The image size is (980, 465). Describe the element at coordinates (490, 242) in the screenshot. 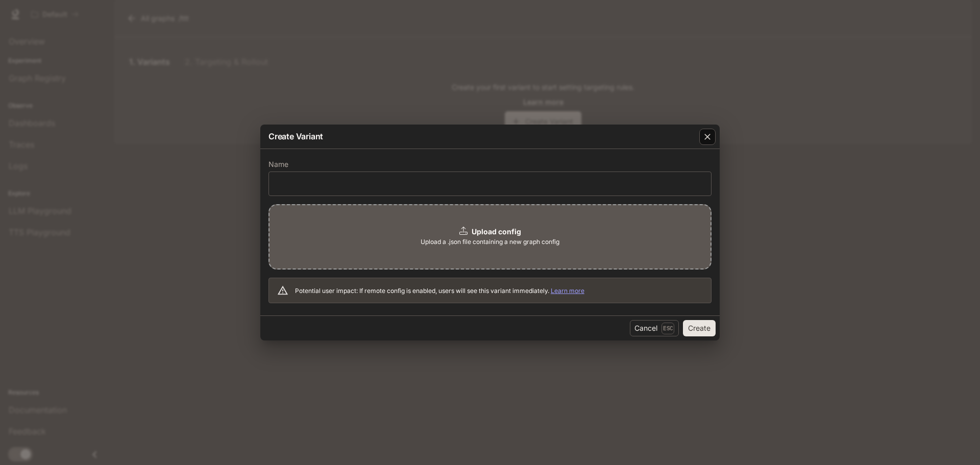

I see `span: Upload a .json file containing a new graph config` at that location.